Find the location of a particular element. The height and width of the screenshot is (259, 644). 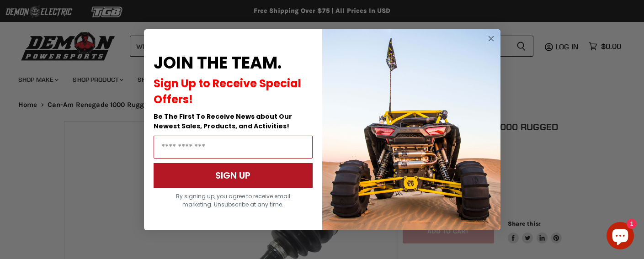

inbox-online-store-chat: Shopify online store chat is located at coordinates (620, 236).